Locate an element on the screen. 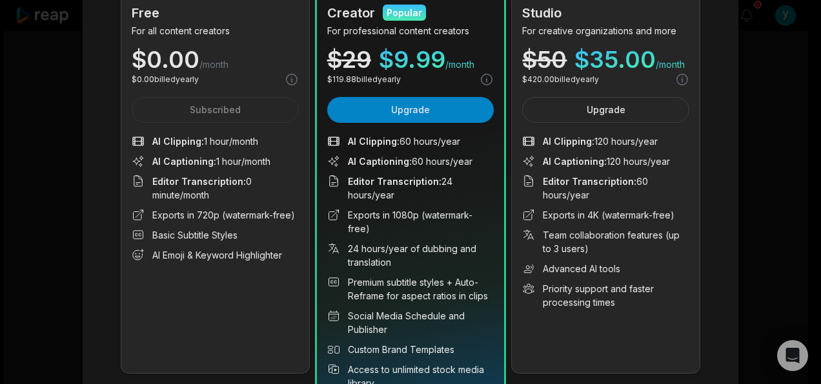 The width and height of the screenshot is (821, 384). li: Team collaboration features (up to 3 users) is located at coordinates (606, 241).